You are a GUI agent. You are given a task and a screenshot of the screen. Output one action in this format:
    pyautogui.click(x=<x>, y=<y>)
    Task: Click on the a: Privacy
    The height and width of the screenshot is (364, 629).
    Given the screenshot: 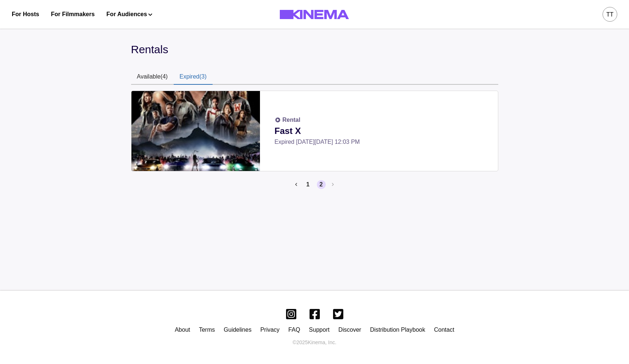 What is the action you would take?
    pyautogui.click(x=270, y=330)
    